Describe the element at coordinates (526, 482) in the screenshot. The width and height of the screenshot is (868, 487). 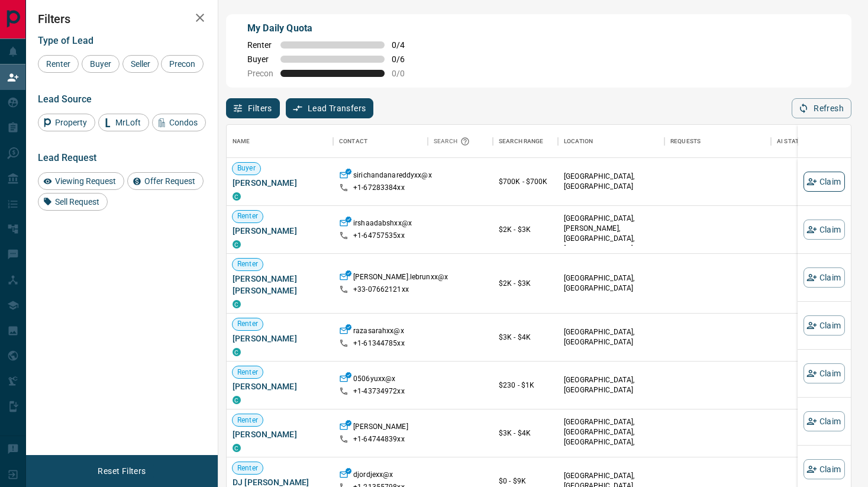
I see `p: $0 - $9K` at that location.